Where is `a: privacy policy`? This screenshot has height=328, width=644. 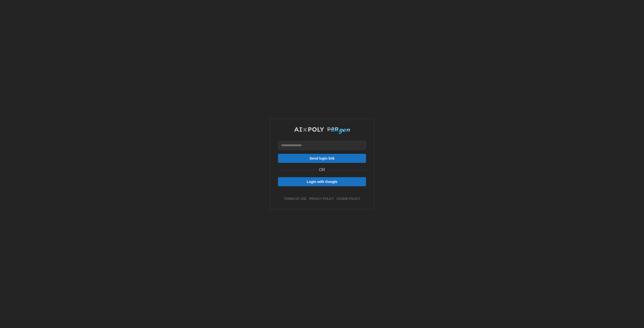 a: privacy policy is located at coordinates (322, 199).